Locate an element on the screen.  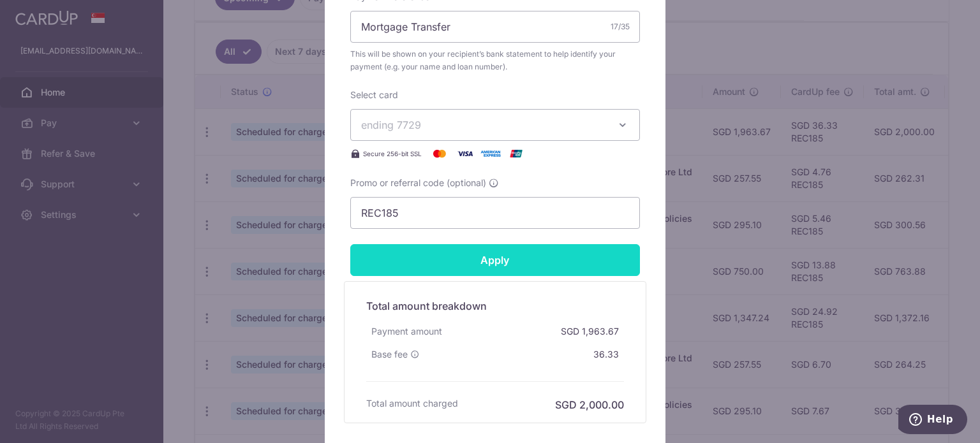
span: Secure 256-bit SSL is located at coordinates (393, 153).